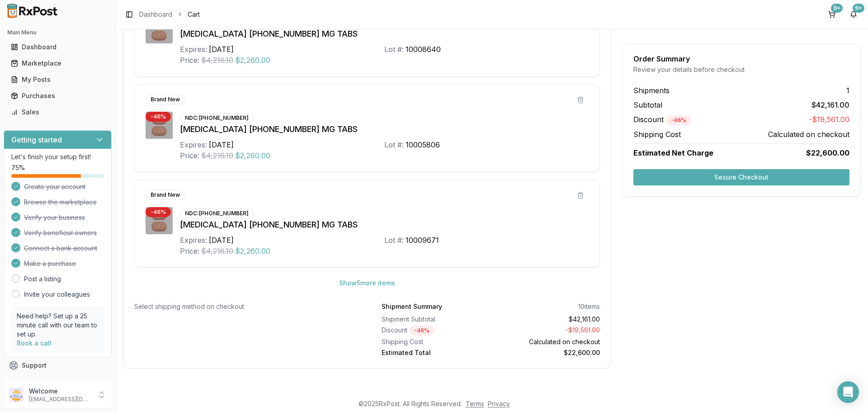  What do you see at coordinates (434, 330) in the screenshot?
I see `div: Discount` at bounding box center [434, 330].